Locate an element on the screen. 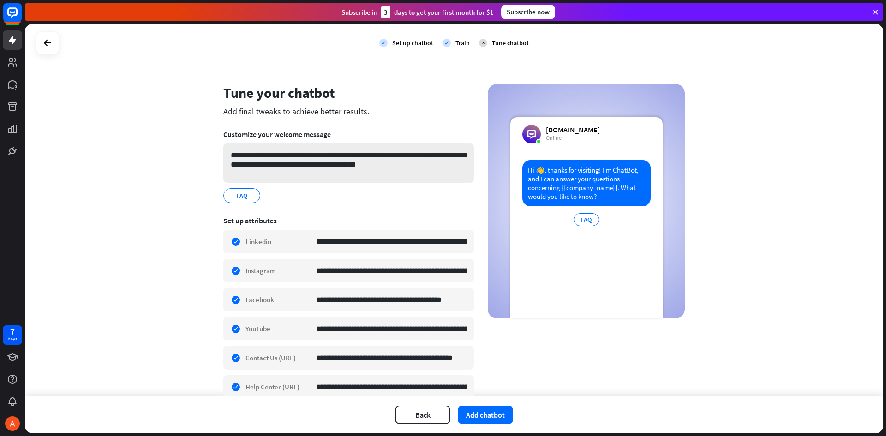  div: Online is located at coordinates (573, 138).